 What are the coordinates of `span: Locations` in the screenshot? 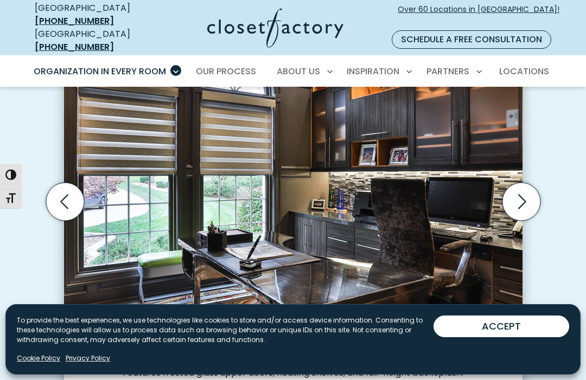 It's located at (524, 71).